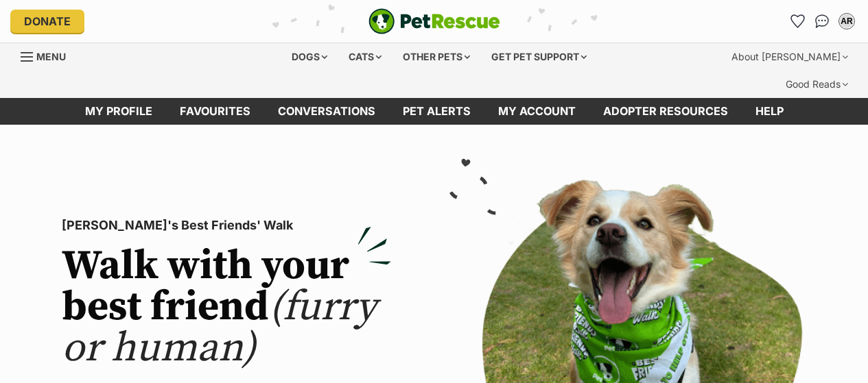  I want to click on button: My account, so click(847, 21).